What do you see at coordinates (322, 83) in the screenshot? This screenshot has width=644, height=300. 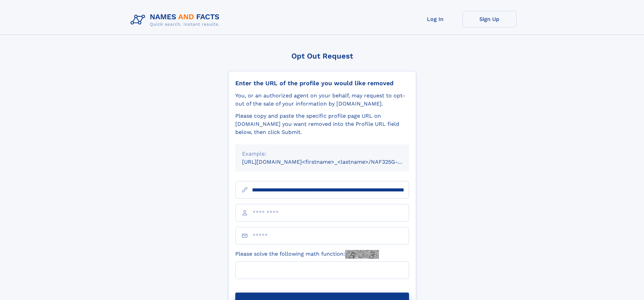 I see `div: Enter the URL of the profile you would like removed` at bounding box center [322, 83].